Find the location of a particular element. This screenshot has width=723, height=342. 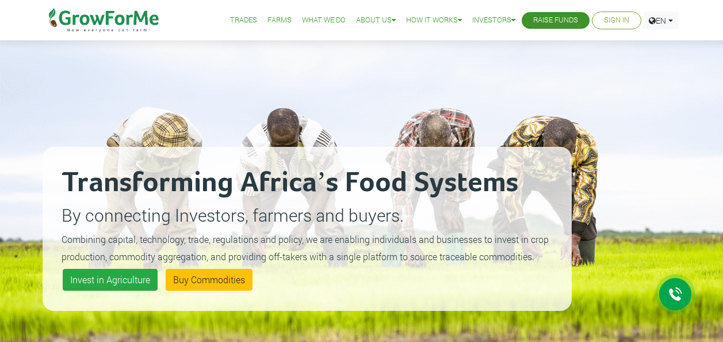

a: Raise Funds is located at coordinates (556, 20).